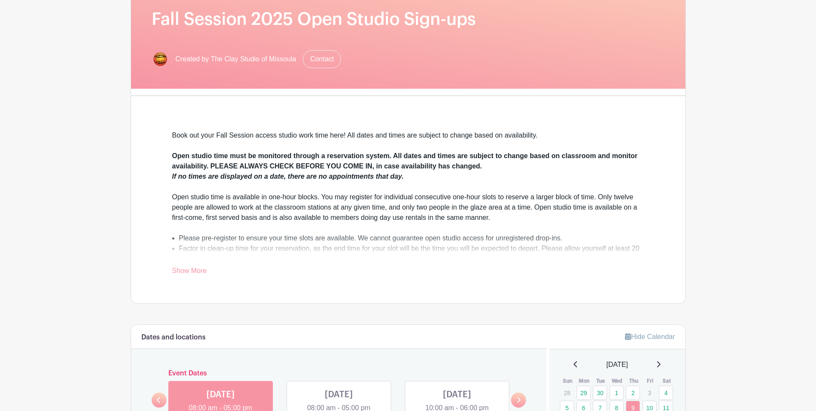 The image size is (816, 411). What do you see at coordinates (160, 59) in the screenshot?
I see `img: New%20Sticker.png` at bounding box center [160, 59].